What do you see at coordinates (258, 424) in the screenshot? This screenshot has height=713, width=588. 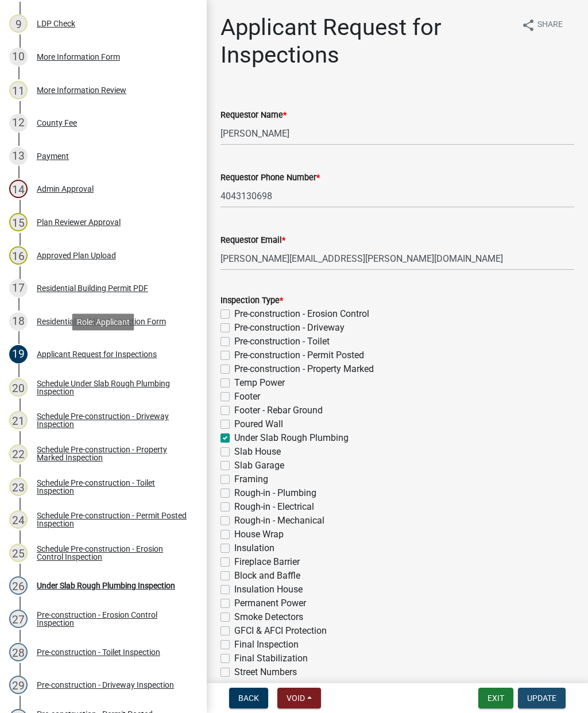 I see `label: Poured Wall` at bounding box center [258, 424].